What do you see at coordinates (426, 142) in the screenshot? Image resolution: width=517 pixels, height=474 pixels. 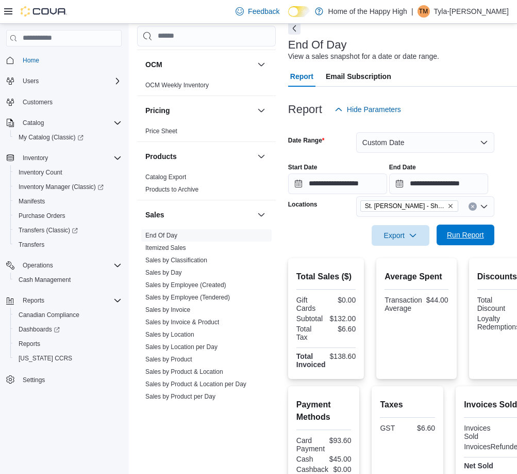 I see `button: Custom Date` at bounding box center [426, 142].